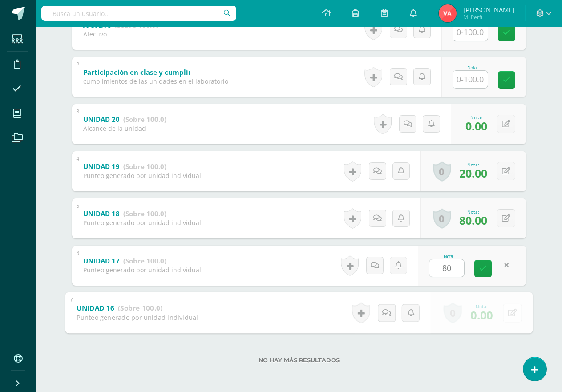 This screenshot has width=562, height=392. Describe the element at coordinates (139, 13) in the screenshot. I see `input: Busca un usuario...` at that location.